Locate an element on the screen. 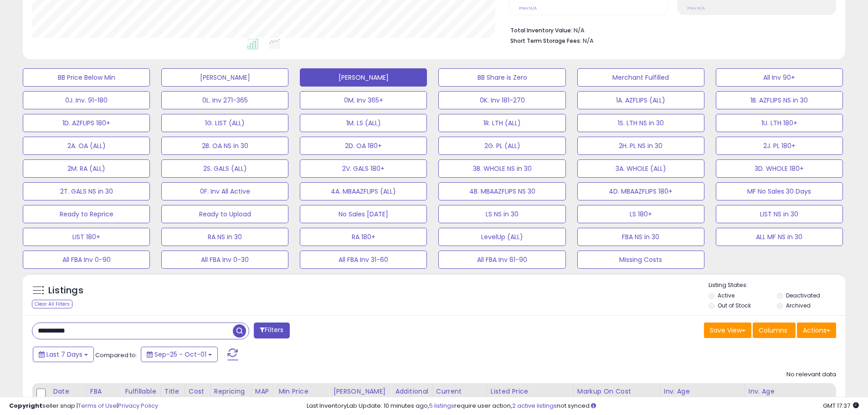  label: Active is located at coordinates (726, 295).